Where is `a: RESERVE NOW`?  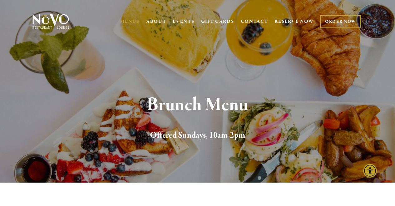 a: RESERVE NOW is located at coordinates (294, 22).